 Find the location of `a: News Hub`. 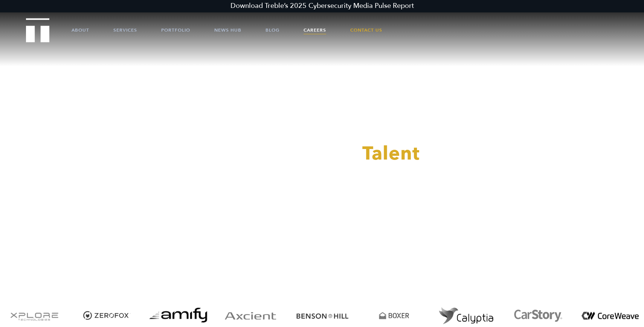

a: News Hub is located at coordinates (228, 30).